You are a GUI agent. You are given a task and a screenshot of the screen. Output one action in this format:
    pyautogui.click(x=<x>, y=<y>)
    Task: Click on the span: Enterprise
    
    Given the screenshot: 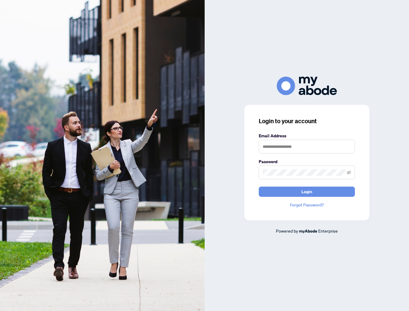 What is the action you would take?
    pyautogui.click(x=328, y=231)
    